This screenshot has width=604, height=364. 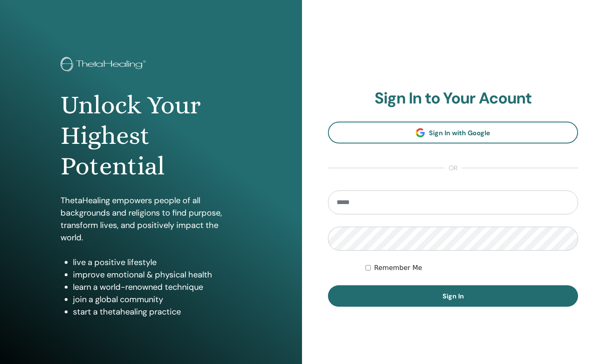 I want to click on span: Sign In with Google, so click(x=459, y=133).